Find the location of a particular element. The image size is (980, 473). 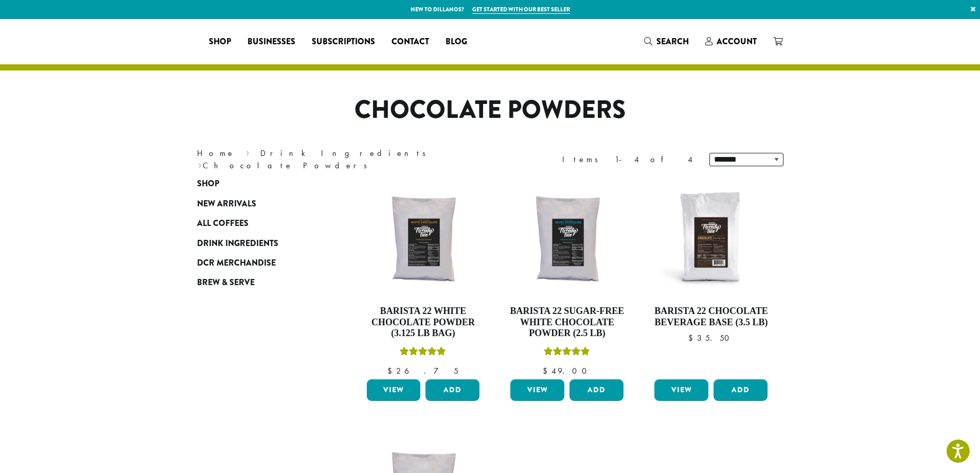

span: New Arrivals is located at coordinates (226, 204).